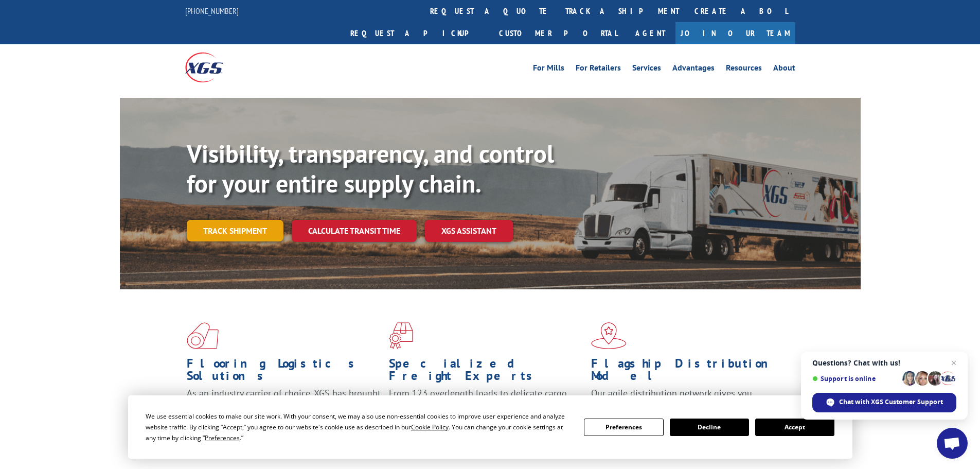 This screenshot has width=980, height=469. What do you see at coordinates (370, 168) in the screenshot?
I see `b: Visibility, transparency, and control for your entire supply chain.` at bounding box center [370, 168].